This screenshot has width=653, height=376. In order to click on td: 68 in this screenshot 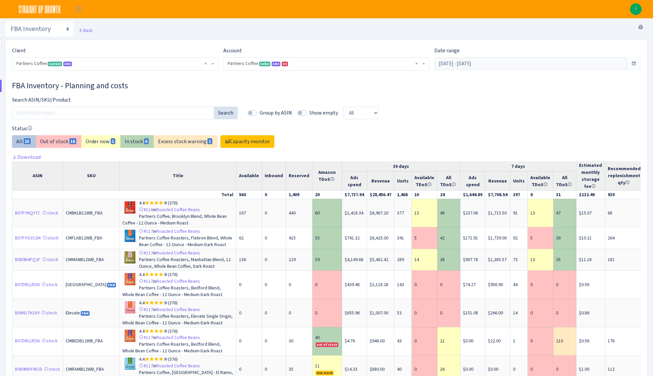, I will do `click(624, 213)`.